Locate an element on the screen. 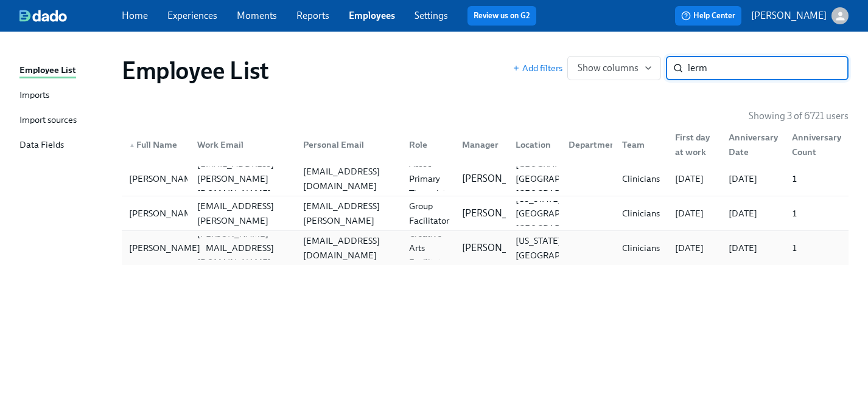  img: dado is located at coordinates (43, 16).